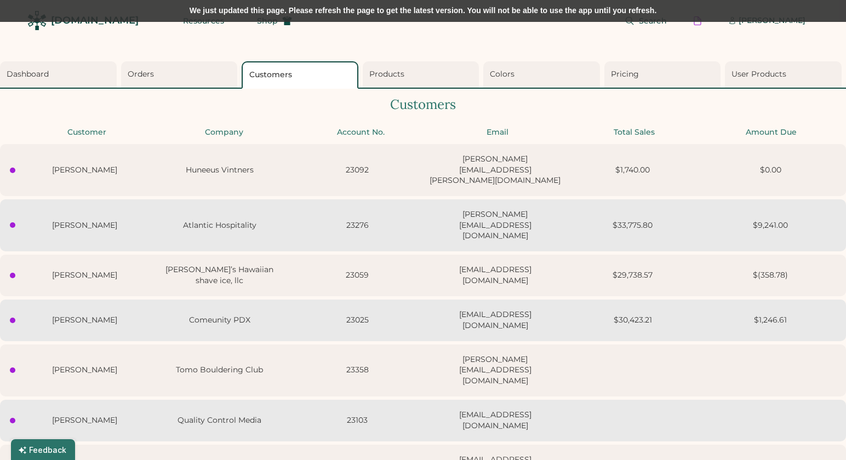  Describe the element at coordinates (219, 421) in the screenshot. I see `div: Quality Control Media` at that location.